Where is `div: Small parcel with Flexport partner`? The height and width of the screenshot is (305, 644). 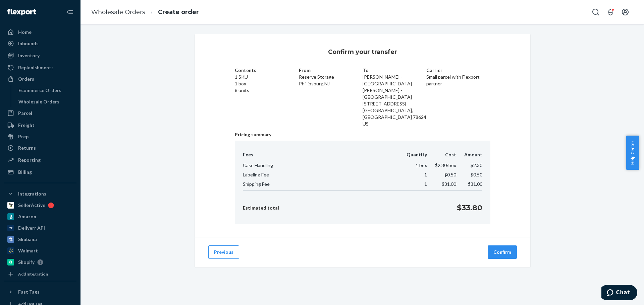
div: Small parcel with Flexport partner is located at coordinates (458, 97).